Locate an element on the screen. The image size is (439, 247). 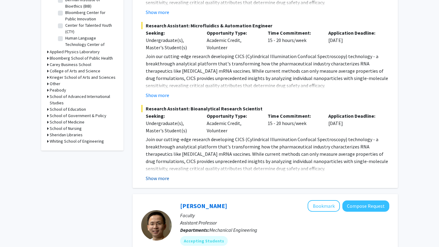
h3: School of Nursing is located at coordinates (66, 129).